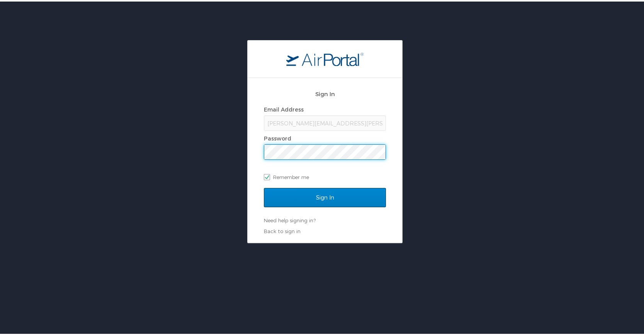 This screenshot has height=335, width=644. Describe the element at coordinates (282, 230) in the screenshot. I see `a: Back to sign in` at that location.